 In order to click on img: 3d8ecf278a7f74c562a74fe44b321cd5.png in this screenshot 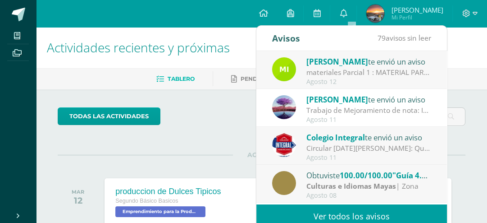, I will do `click(284, 145)`.